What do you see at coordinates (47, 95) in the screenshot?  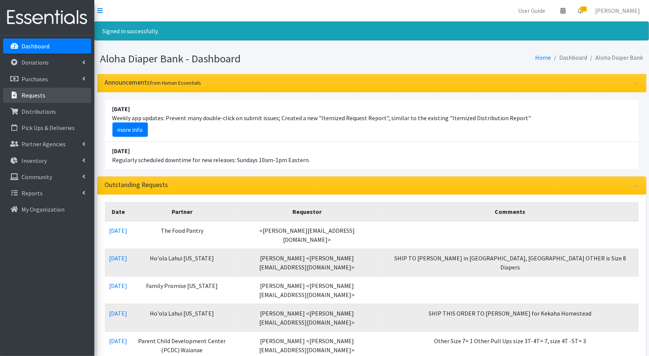 I see `a: Requests` at bounding box center [47, 95].